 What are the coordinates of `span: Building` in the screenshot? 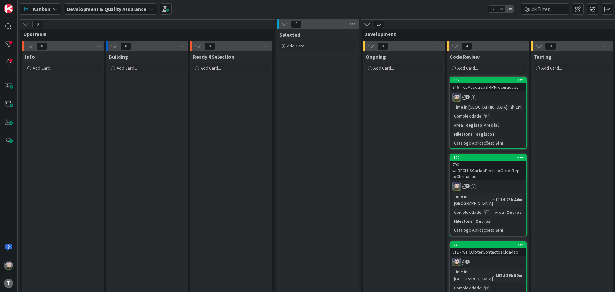 It's located at (119, 57).